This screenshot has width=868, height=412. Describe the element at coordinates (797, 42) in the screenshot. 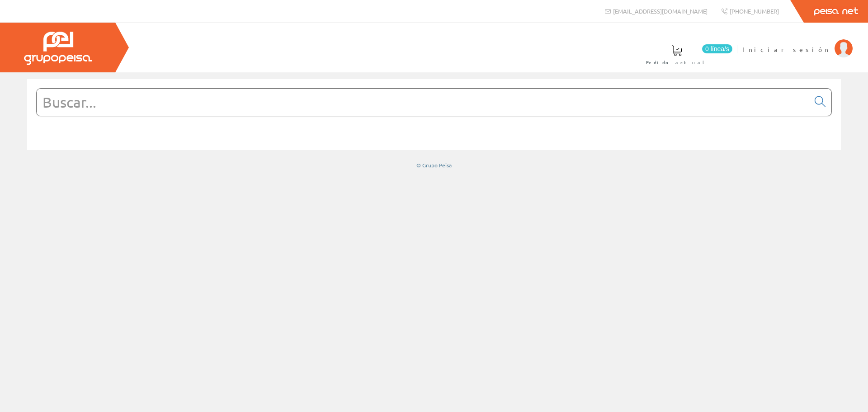

I see `a: Iniciar sesión` at that location.